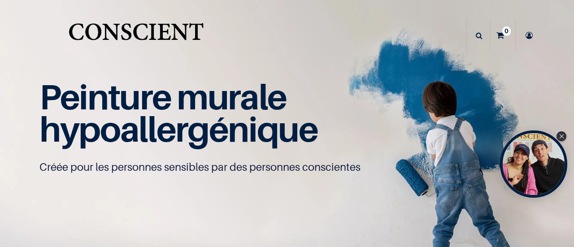 This screenshot has height=247, width=574. I want to click on div: Open Tolstoy widget, so click(533, 164).